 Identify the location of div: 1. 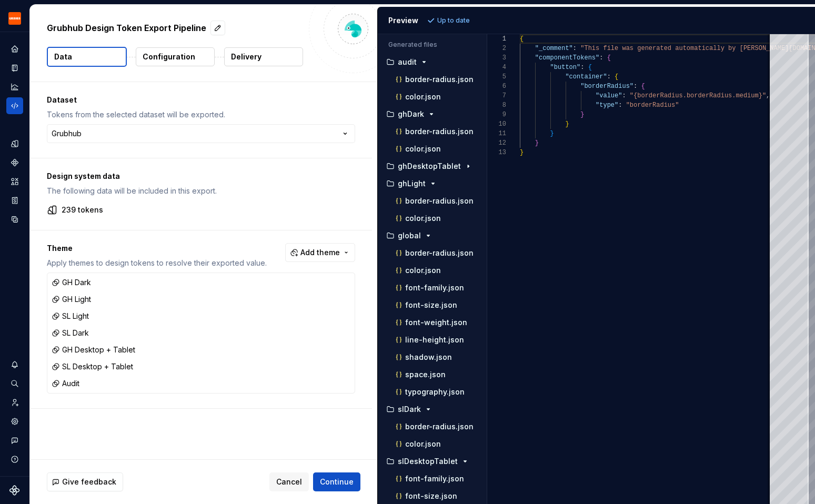
(497, 39).